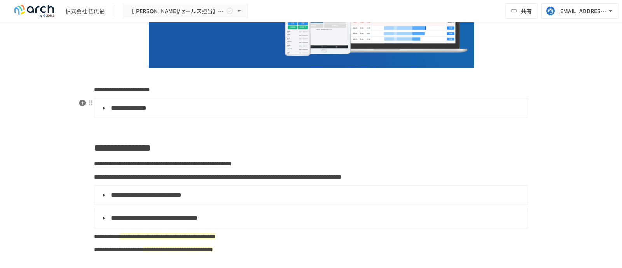  I want to click on button: 共有, so click(522, 11).